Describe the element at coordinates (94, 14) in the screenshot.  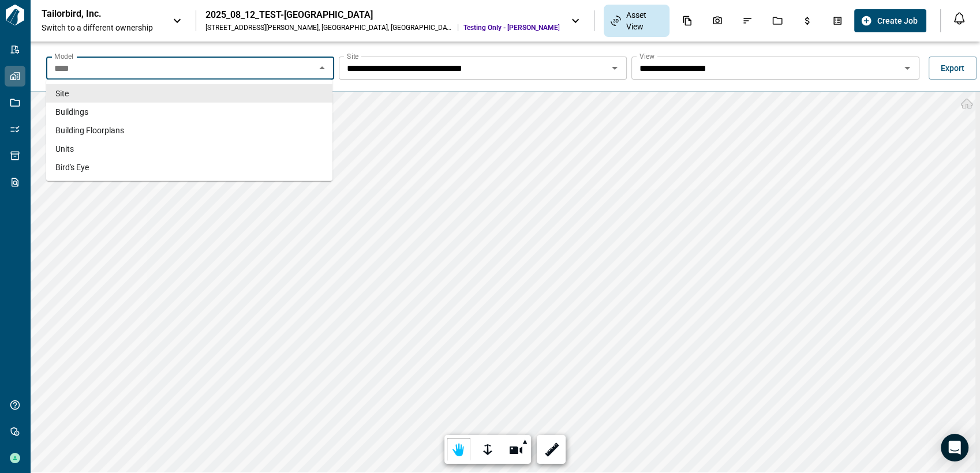
I see `p: Tailorbird, Inc.` at that location.